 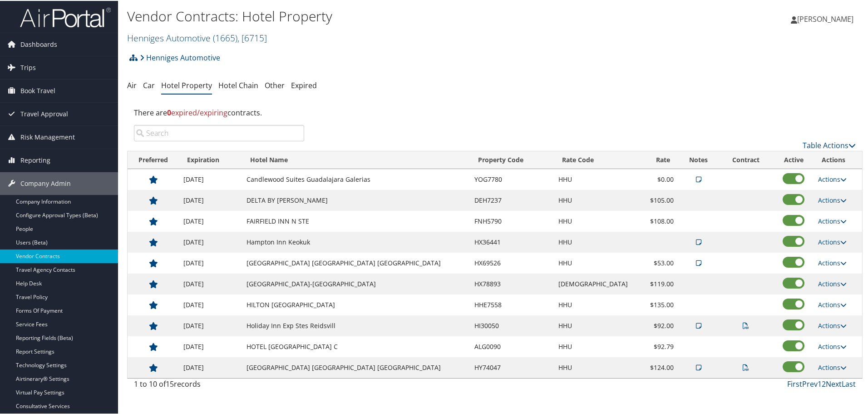 I want to click on span: expired/expiring, so click(x=197, y=112).